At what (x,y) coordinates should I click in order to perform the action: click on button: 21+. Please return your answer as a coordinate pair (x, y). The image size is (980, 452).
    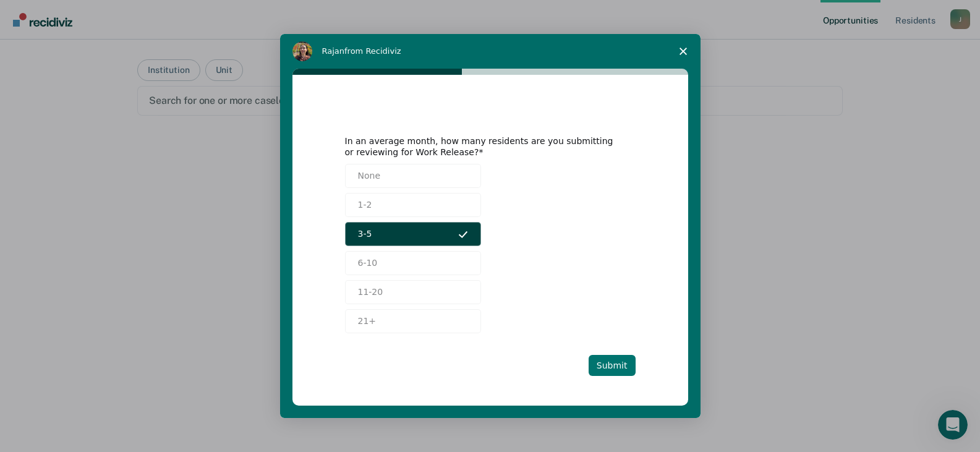
    Looking at the image, I should click on (413, 321).